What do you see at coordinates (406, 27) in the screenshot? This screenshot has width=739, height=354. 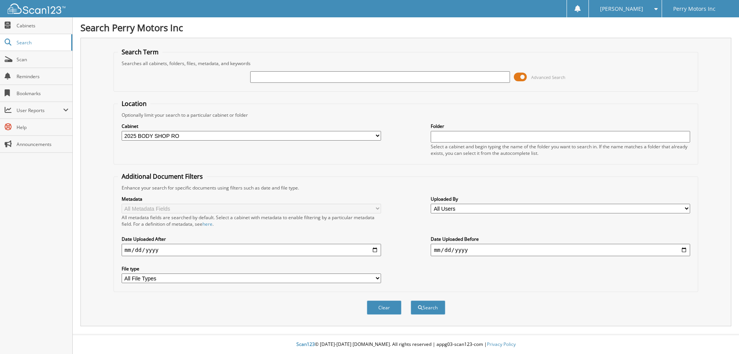 I see `h1: Search Perry Motors Inc` at bounding box center [406, 27].